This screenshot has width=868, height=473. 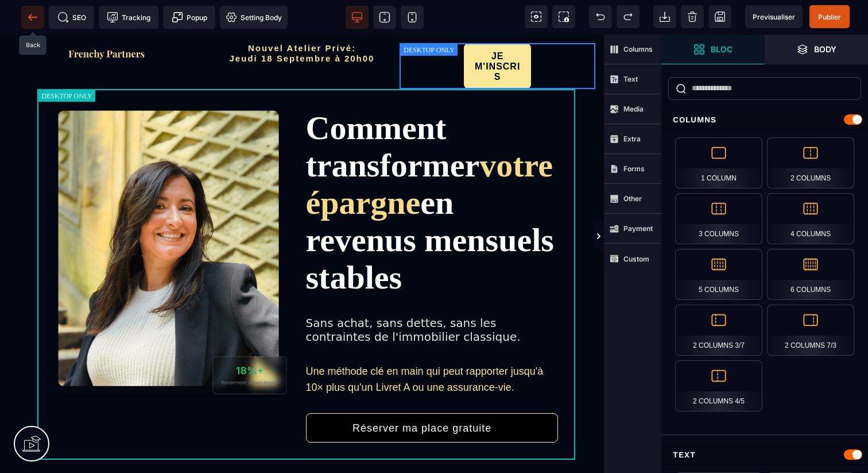 I want to click on img: f2a3730b544469f405c58ab4be6274e8_Capture_d%E2%80%99e%CC%81cran_2025-09-01_a%CC%80_20.57.27.png, so click(x=107, y=19).